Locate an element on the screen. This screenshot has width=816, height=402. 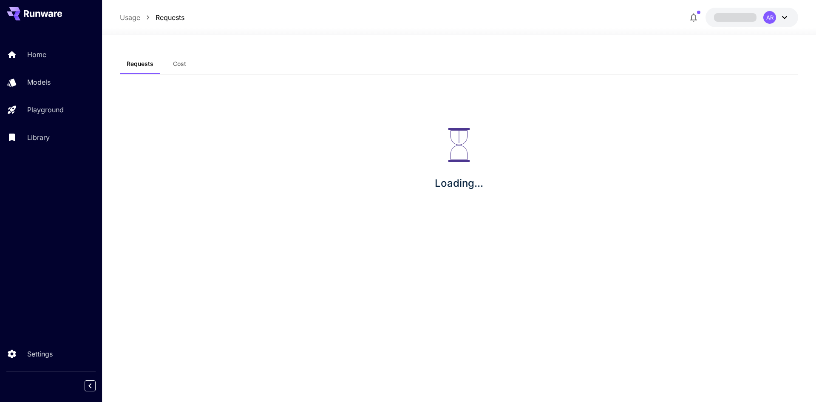
p: Playground is located at coordinates (45, 110).